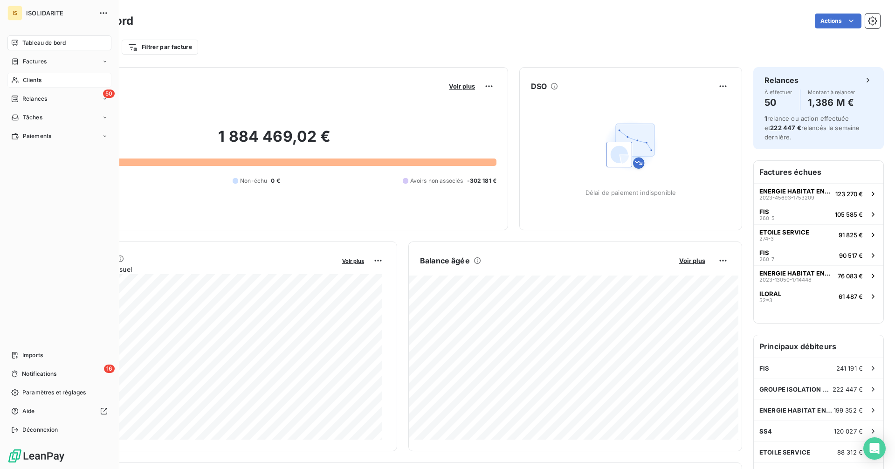 This screenshot has width=895, height=469. What do you see at coordinates (787, 198) in the screenshot?
I see `span: 2023-45693-1753209` at bounding box center [787, 198].